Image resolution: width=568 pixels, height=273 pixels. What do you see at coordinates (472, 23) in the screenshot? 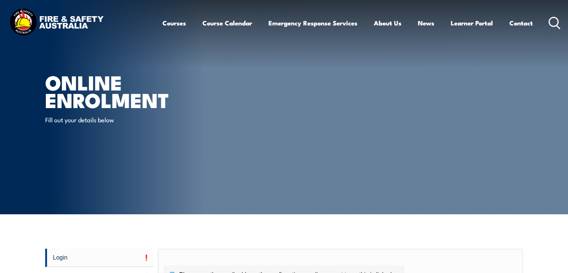
I see `a: Learner Portal` at bounding box center [472, 23].